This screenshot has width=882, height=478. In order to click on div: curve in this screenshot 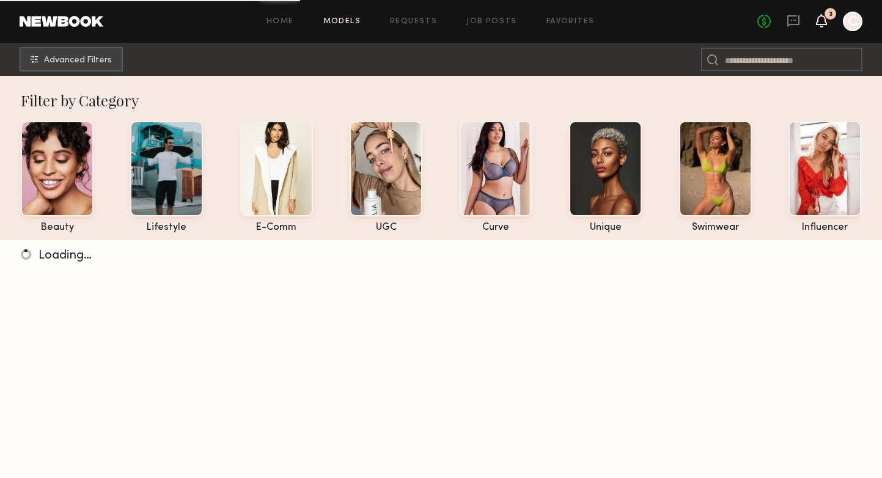, I will do `click(496, 227)`.